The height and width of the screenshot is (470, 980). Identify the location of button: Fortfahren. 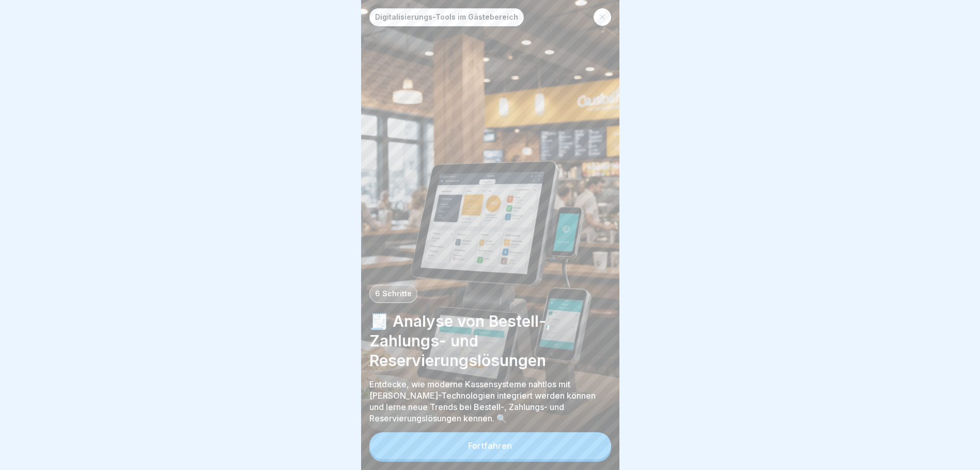
(490, 446).